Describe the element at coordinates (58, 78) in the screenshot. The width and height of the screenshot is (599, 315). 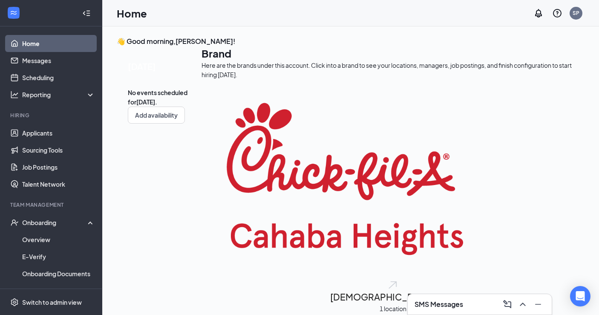
I see `a: Scheduling` at that location.